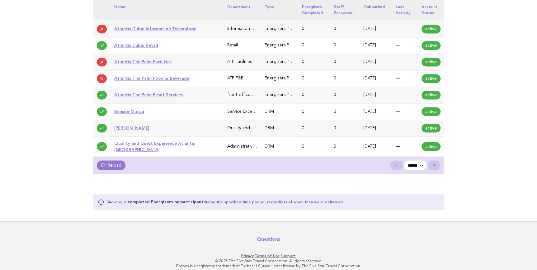 The width and height of the screenshot is (537, 270). Describe the element at coordinates (166, 202) in the screenshot. I see `strong: completed Energizers by participant` at that location.